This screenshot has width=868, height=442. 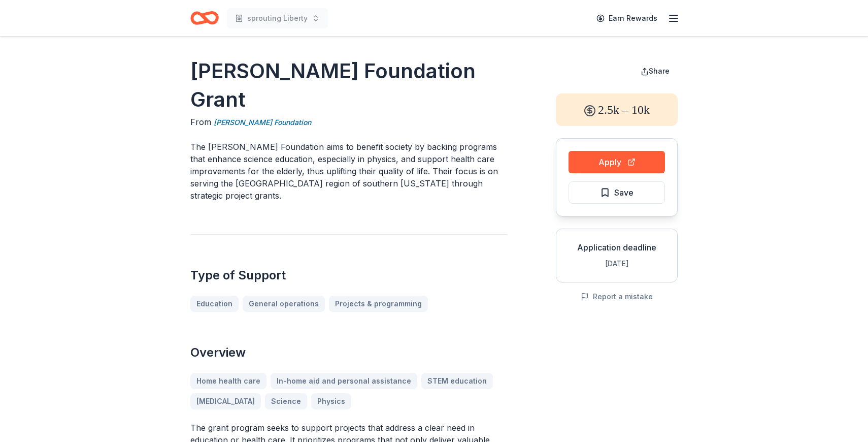 I want to click on h2: Type of Support, so click(x=349, y=275).